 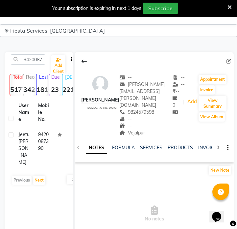 I want to click on span: 9824579598, so click(x=137, y=112).